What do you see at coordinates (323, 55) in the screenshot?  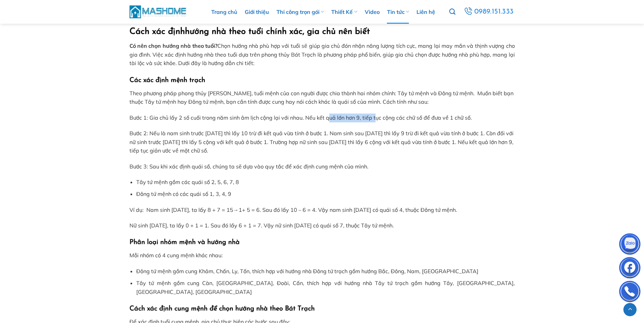 I see `p: Chọn hướng nhà phù hợp với tuổi sẽ giúp gia chủ đón nhận năng lượng tích cực, mang lại may mắn và...` at bounding box center [323, 55].